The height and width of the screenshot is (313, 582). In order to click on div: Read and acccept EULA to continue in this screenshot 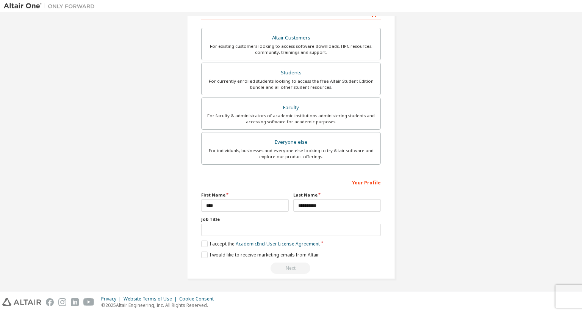, I will do `click(291, 268)`.